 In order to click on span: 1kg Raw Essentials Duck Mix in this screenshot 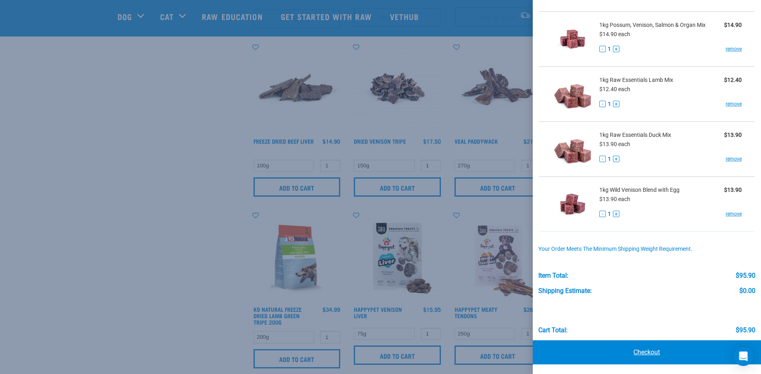, I will do `click(635, 135)`.